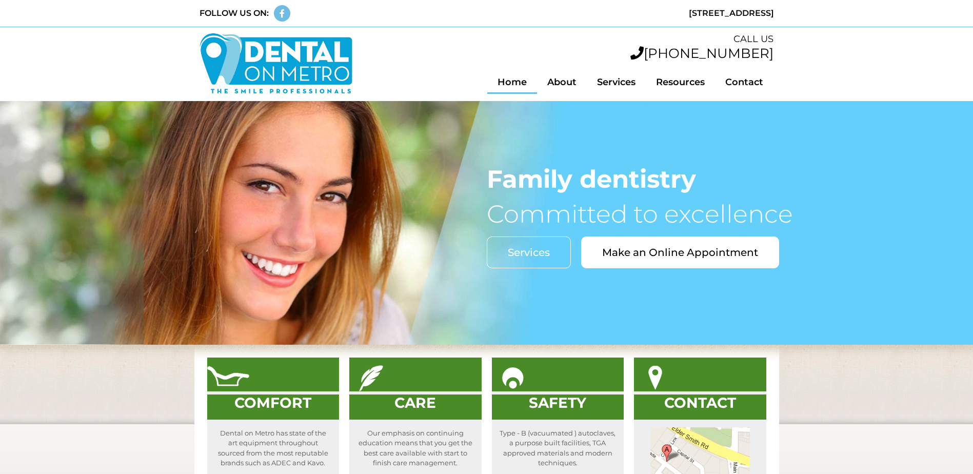  I want to click on a: SAFETY, so click(557, 403).